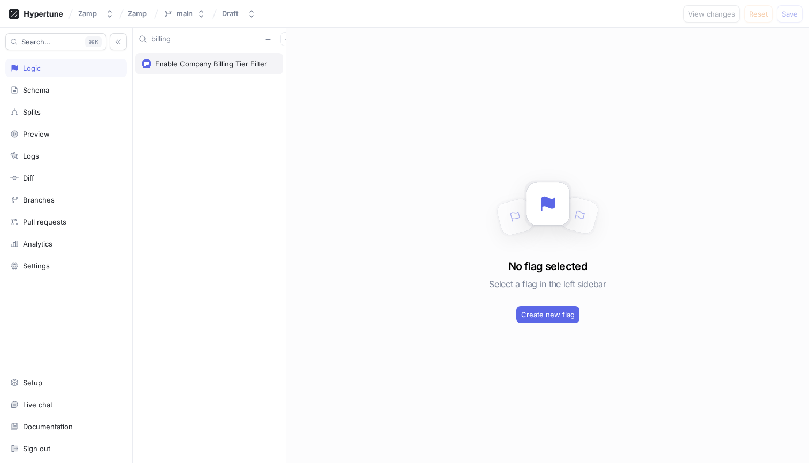 The width and height of the screenshot is (809, 463). Describe the element at coordinates (712, 14) in the screenshot. I see `span: View changes` at that location.